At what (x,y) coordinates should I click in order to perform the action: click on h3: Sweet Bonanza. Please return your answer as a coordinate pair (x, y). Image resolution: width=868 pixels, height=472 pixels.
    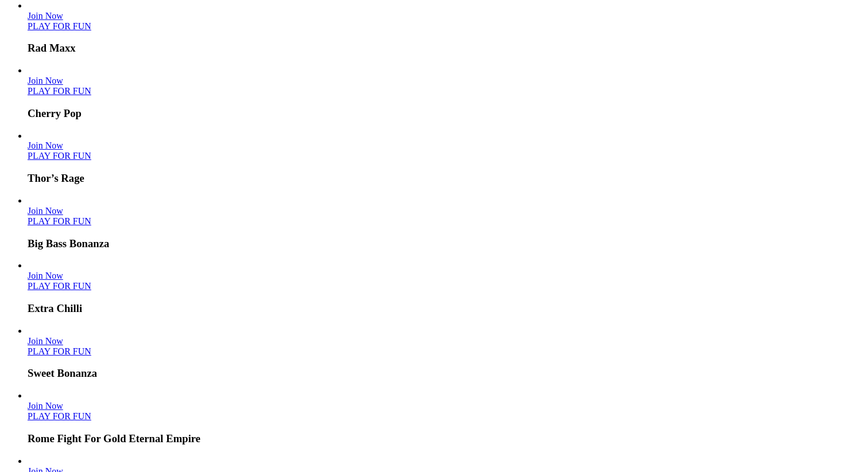
    Looking at the image, I should click on (445, 373).